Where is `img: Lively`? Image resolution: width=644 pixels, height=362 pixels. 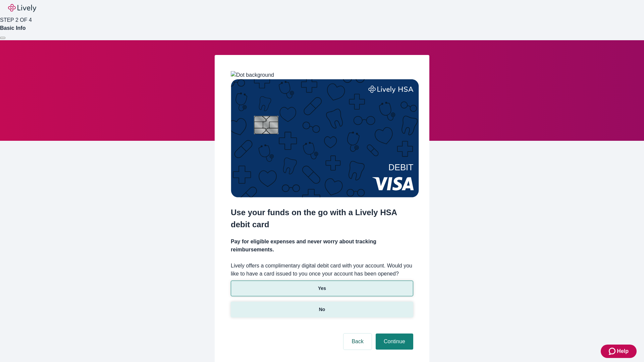 img: Lively is located at coordinates (22, 8).